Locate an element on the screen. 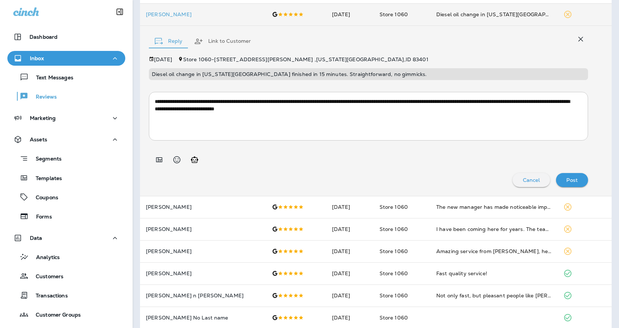 The height and width of the screenshot is (328, 619). button: Dashboard is located at coordinates (66, 37).